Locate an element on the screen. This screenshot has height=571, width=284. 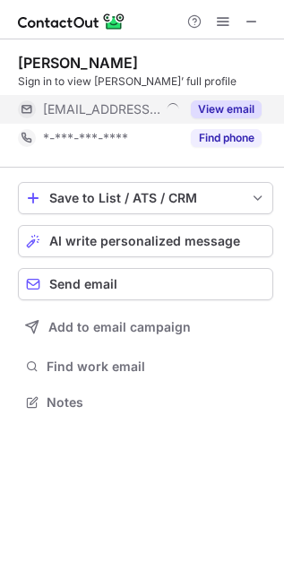
button: save-profile-one-click is located at coordinates (145, 198).